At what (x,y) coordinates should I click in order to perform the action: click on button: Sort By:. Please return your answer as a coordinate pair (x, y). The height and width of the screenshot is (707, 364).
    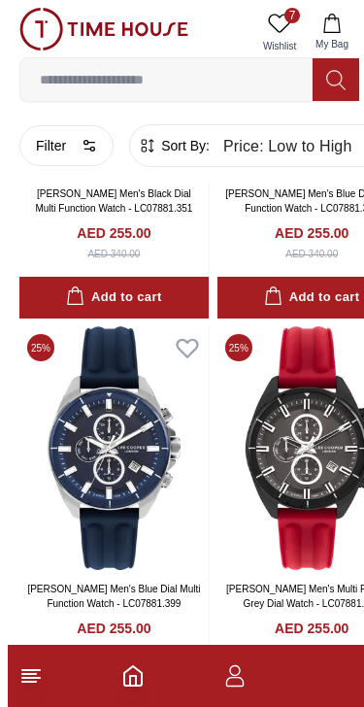
    Looking at the image, I should click on (166, 146).